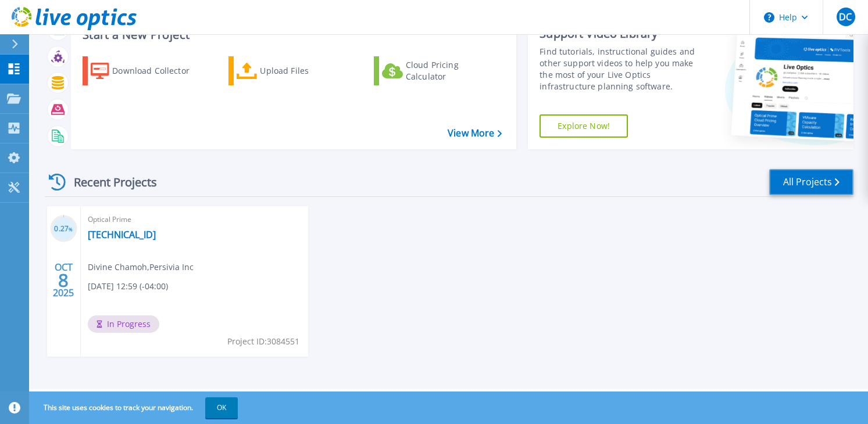 The image size is (868, 424). I want to click on span: Project ID: 3084551, so click(263, 341).